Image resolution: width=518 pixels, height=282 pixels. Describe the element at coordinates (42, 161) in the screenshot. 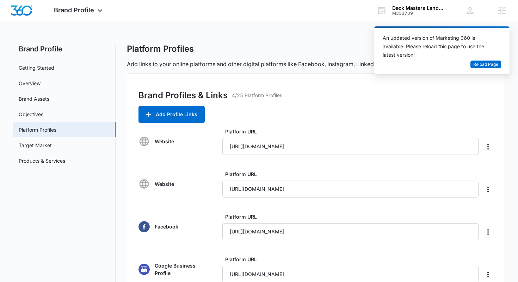

I see `a: Products & Services` at that location.